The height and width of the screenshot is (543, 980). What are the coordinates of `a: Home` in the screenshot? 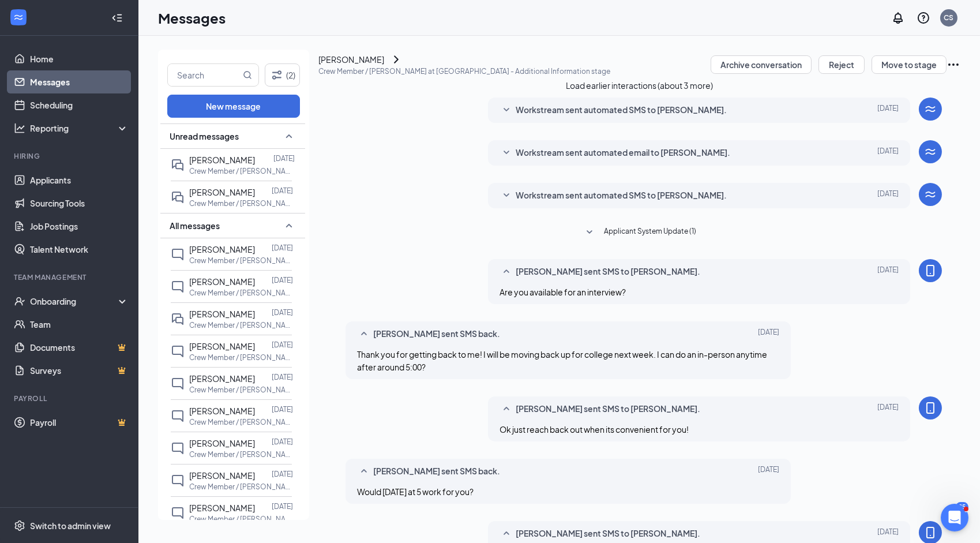 It's located at (79, 59).